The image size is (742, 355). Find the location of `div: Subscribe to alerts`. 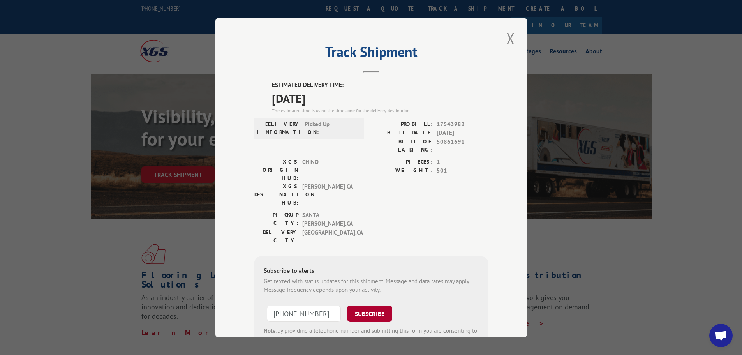

div: Subscribe to alerts is located at coordinates (371, 271).